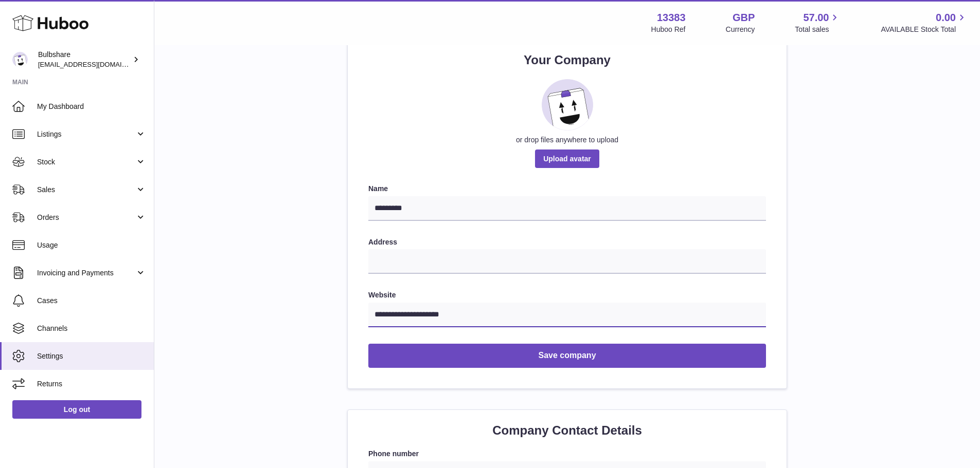 The image size is (980, 468). Describe the element at coordinates (567, 159) in the screenshot. I see `span: Upload avatar` at that location.